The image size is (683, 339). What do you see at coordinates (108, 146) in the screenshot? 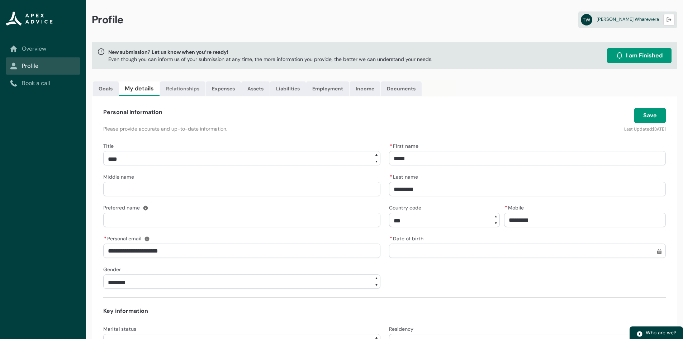
I see `span: Title` at bounding box center [108, 146].